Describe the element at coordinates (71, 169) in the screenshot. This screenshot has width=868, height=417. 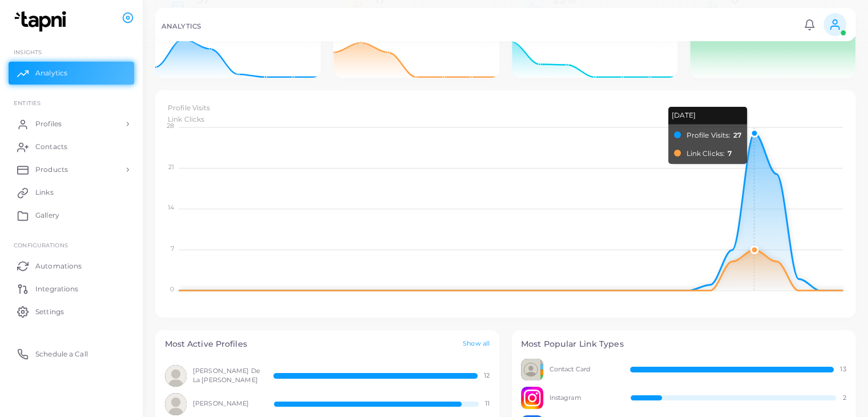
I see `a: Products` at that location.